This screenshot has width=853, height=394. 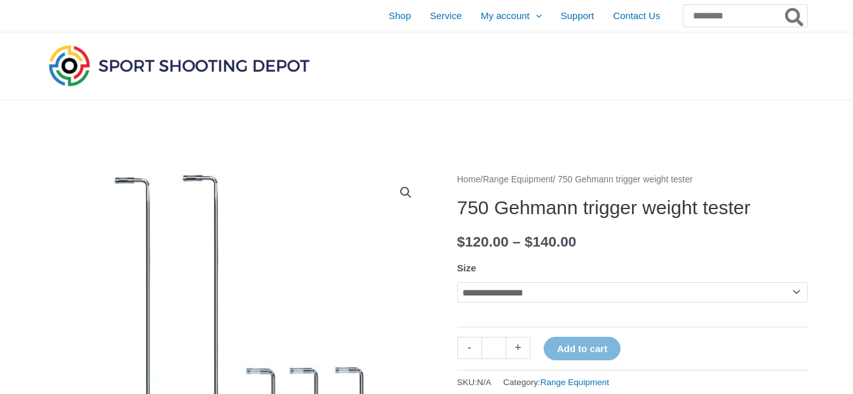 I want to click on bdi: 140.00, so click(x=550, y=241).